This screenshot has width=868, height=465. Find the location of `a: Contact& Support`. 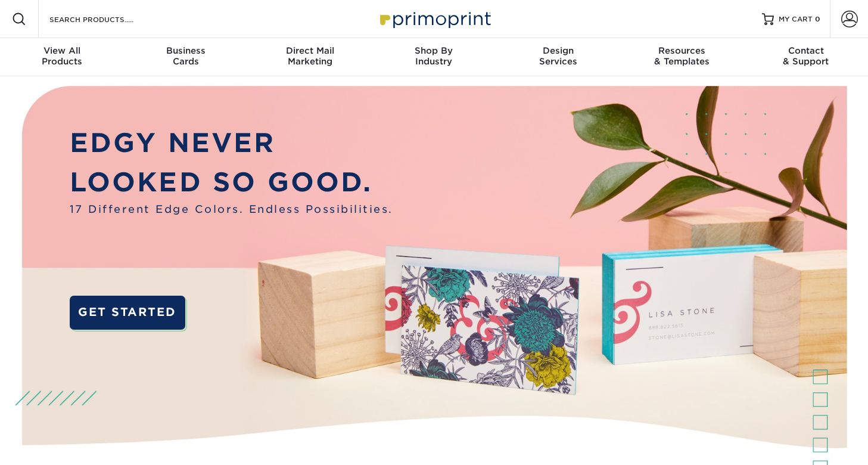

a: Contact& Support is located at coordinates (806, 57).